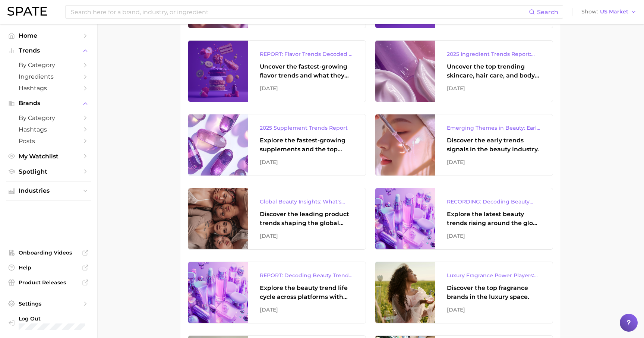  I want to click on span: Spotlight, so click(49, 171).